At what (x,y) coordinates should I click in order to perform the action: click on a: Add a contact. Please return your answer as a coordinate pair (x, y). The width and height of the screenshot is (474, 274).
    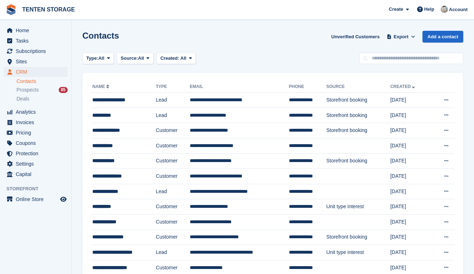
    Looking at the image, I should click on (443, 37).